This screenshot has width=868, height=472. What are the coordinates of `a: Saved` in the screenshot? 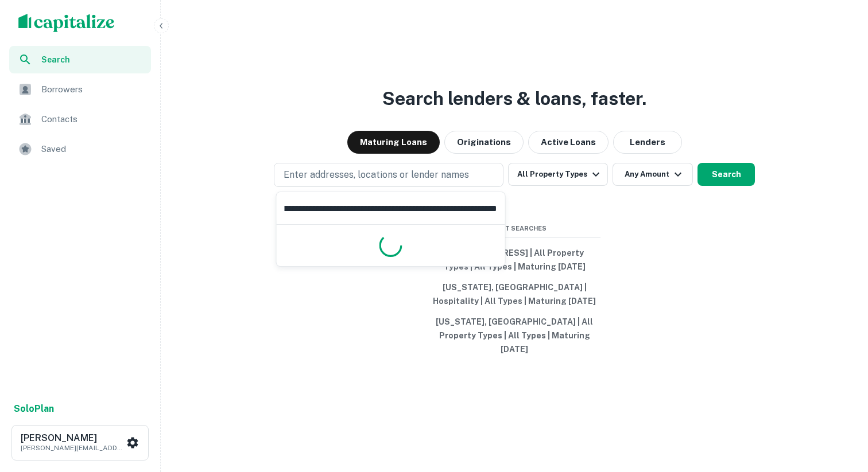 It's located at (80, 149).